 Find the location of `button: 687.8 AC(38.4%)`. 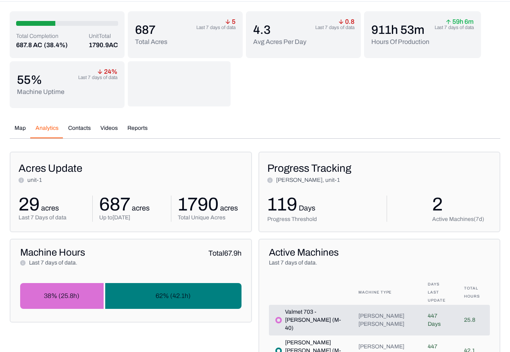

button: 687.8 AC(38.4%) is located at coordinates (42, 45).